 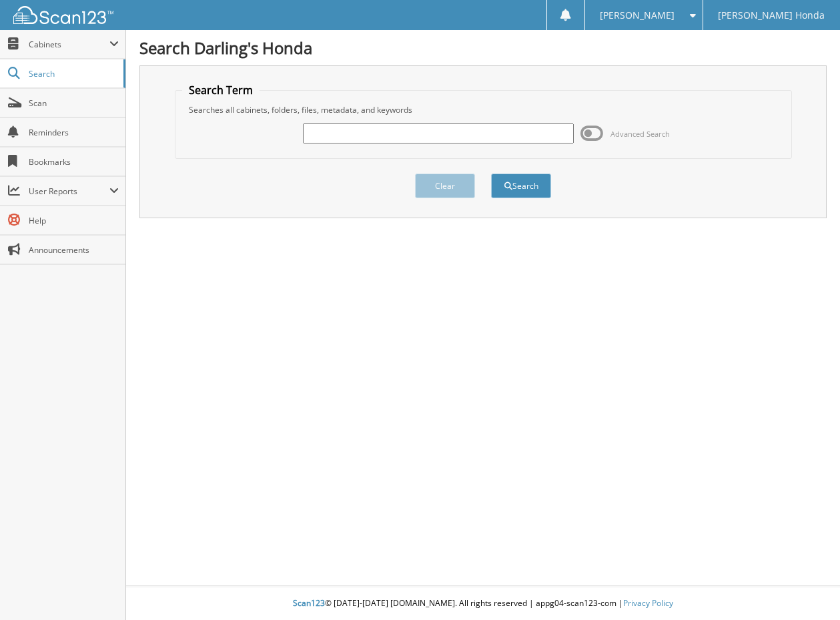 I want to click on span: User Reports, so click(x=69, y=191).